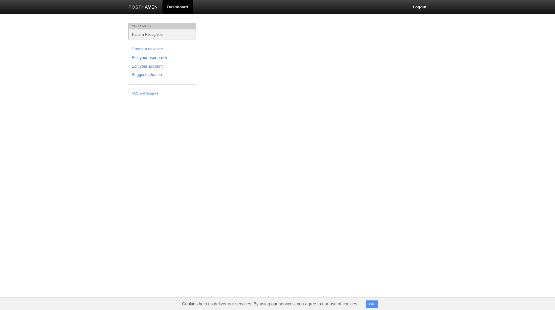 Image resolution: width=555 pixels, height=310 pixels. Describe the element at coordinates (143, 7) in the screenshot. I see `img: Posthaven-bar` at that location.